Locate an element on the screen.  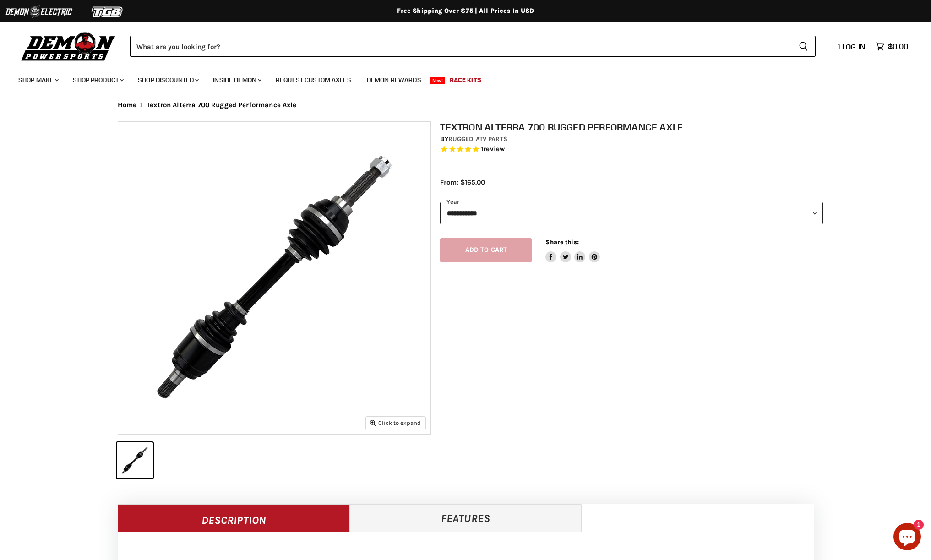
span: From: $165.00 is located at coordinates (462, 182).